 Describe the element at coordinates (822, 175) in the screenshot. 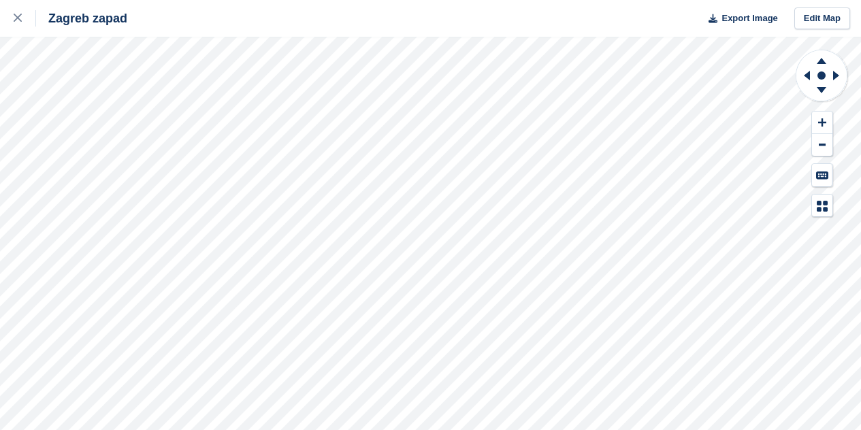

I see `button: Keyboard Shortcuts` at that location.